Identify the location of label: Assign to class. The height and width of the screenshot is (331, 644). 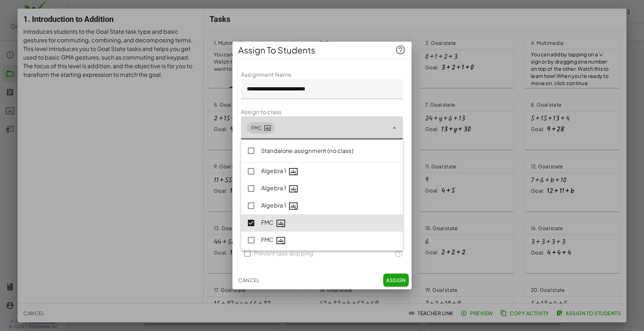
(261, 112).